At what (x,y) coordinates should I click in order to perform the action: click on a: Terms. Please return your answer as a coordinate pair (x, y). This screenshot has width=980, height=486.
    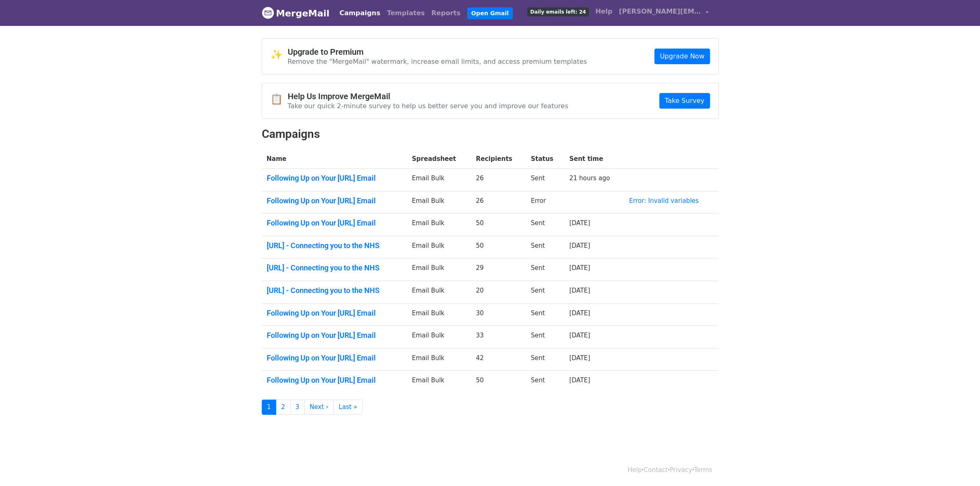
    Looking at the image, I should click on (703, 471).